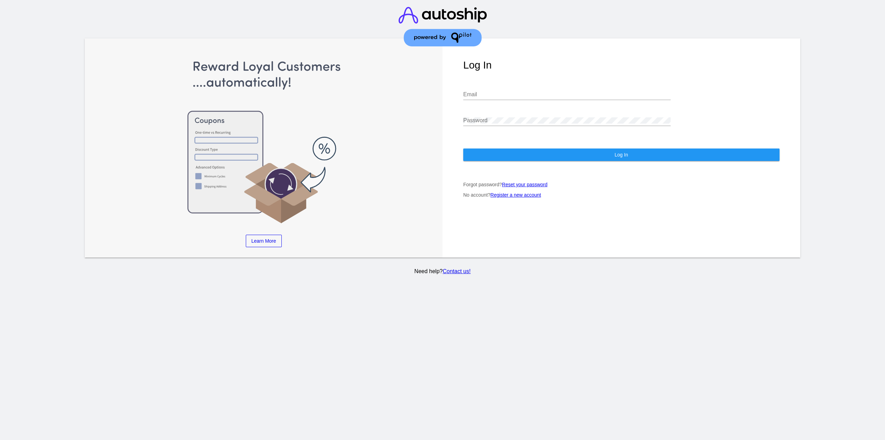 This screenshot has height=440, width=885. Describe the element at coordinates (525, 184) in the screenshot. I see `a: Reset your password` at that location.